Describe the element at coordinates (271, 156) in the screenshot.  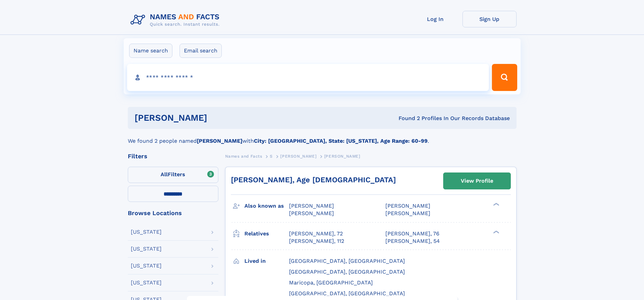
I see `span: S` at that location.